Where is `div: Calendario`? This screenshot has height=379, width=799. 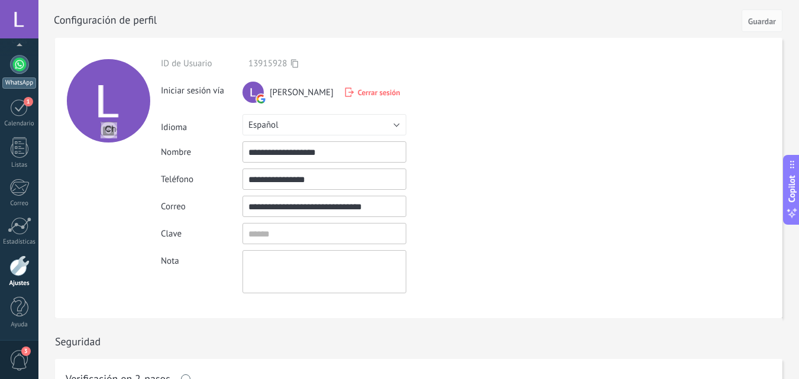
div: Calendario is located at coordinates (20, 124).